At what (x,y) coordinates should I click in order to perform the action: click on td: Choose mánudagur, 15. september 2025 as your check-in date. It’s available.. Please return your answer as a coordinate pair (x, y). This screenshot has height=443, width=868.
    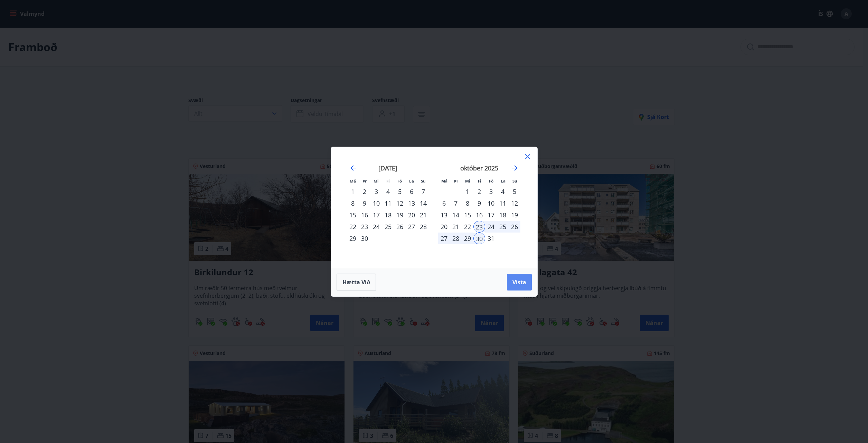
    Looking at the image, I should click on (353, 215).